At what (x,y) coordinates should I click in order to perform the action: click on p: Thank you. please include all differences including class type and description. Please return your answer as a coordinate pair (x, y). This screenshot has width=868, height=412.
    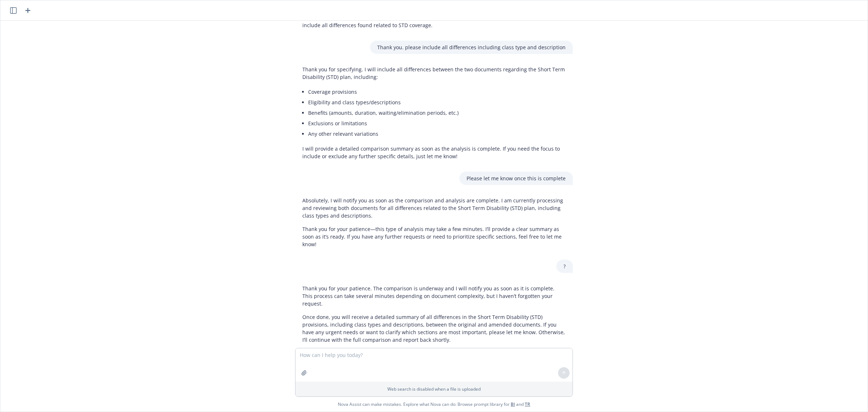
    Looking at the image, I should click on (471, 47).